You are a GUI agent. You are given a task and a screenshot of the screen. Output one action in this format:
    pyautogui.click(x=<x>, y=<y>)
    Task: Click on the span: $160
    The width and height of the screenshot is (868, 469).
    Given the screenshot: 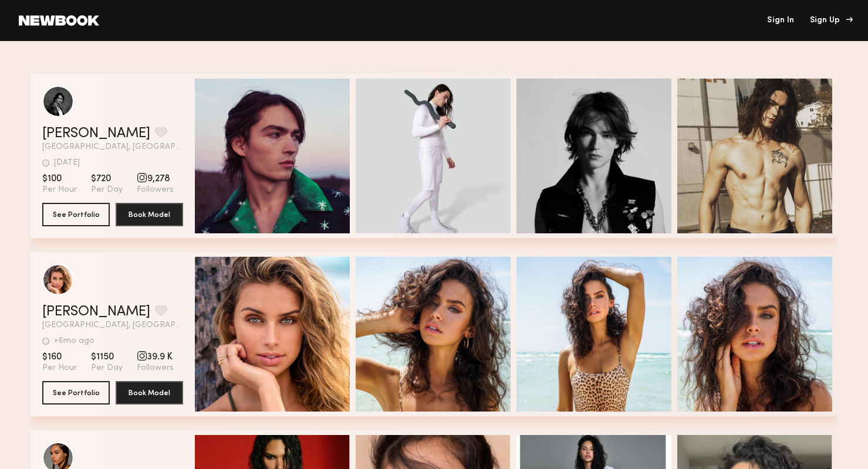 What is the action you would take?
    pyautogui.click(x=59, y=357)
    